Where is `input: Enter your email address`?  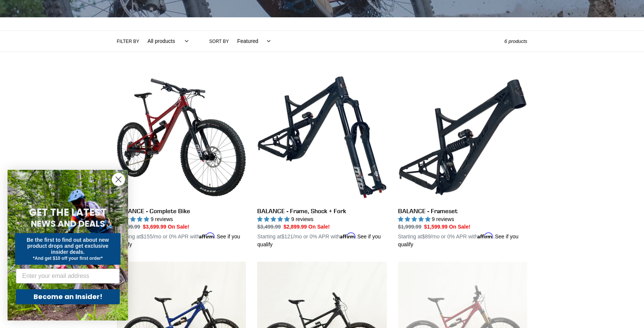
input: Enter your email address is located at coordinates (68, 276).